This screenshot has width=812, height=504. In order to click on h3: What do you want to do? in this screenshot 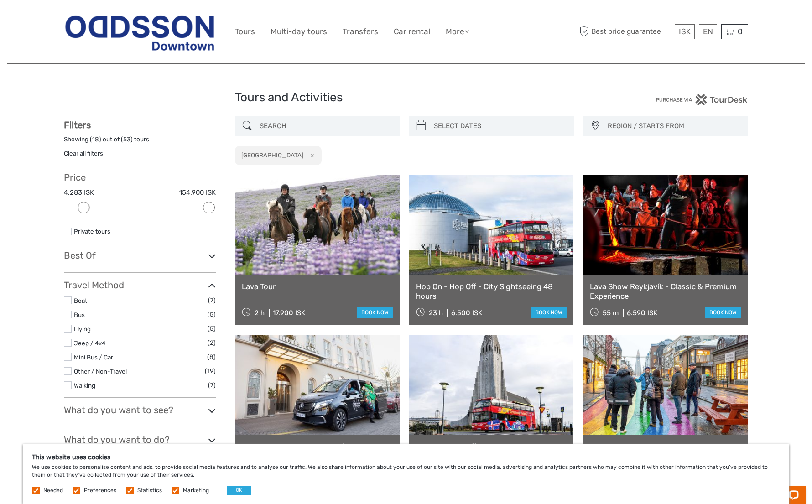, I will do `click(140, 440)`.